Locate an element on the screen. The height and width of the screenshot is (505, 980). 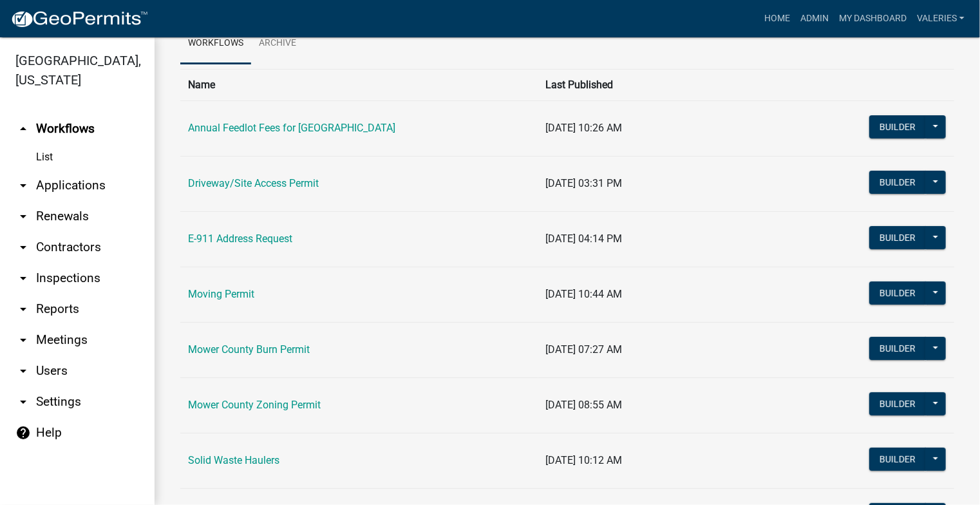
a: Mower County Burn Permit is located at coordinates (248, 349).